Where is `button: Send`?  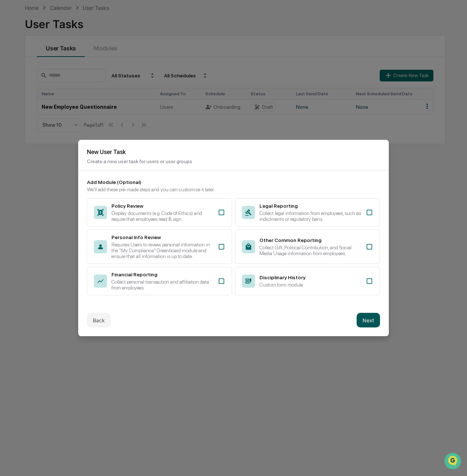 button: Send is located at coordinates (131, 229).